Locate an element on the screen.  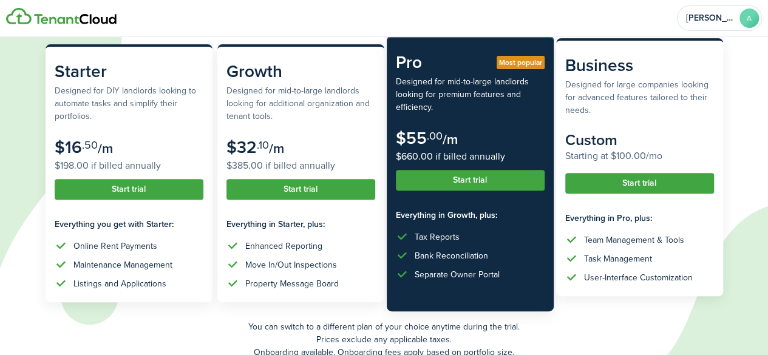
div: User-Interface Customization is located at coordinates (638, 278).